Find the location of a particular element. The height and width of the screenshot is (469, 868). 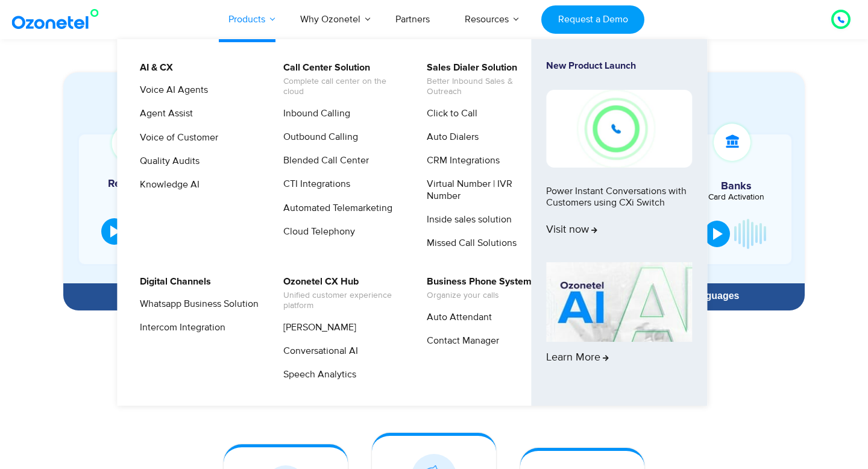

a: Knowledge AI is located at coordinates (166, 184).